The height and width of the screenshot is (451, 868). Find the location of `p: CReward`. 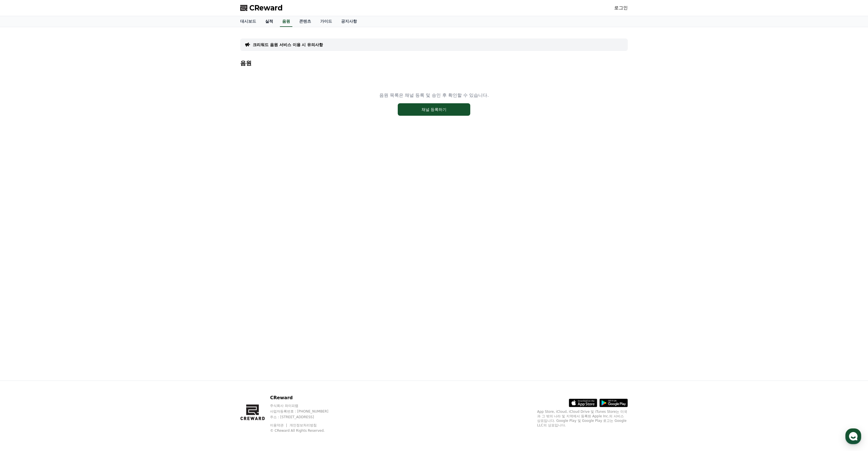

p: CReward is located at coordinates (305, 398).